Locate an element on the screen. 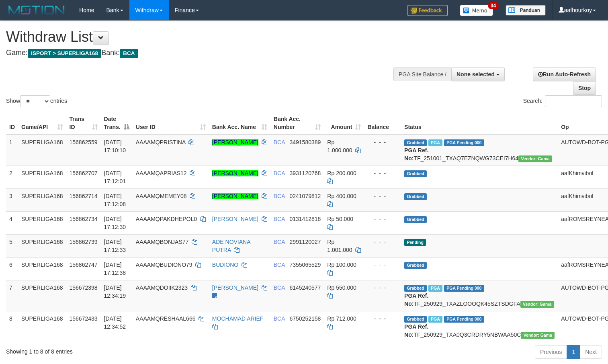  span: Copy 7355065529 to clipboard is located at coordinates (304, 265).